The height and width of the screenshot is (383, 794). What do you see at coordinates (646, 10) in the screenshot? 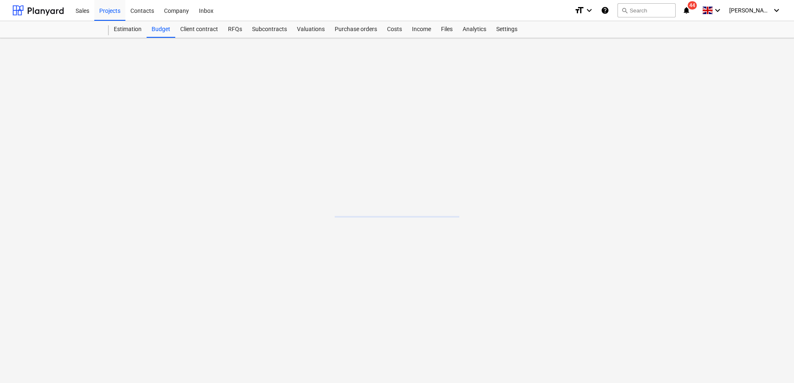
I see `button: Search` at bounding box center [646, 10].